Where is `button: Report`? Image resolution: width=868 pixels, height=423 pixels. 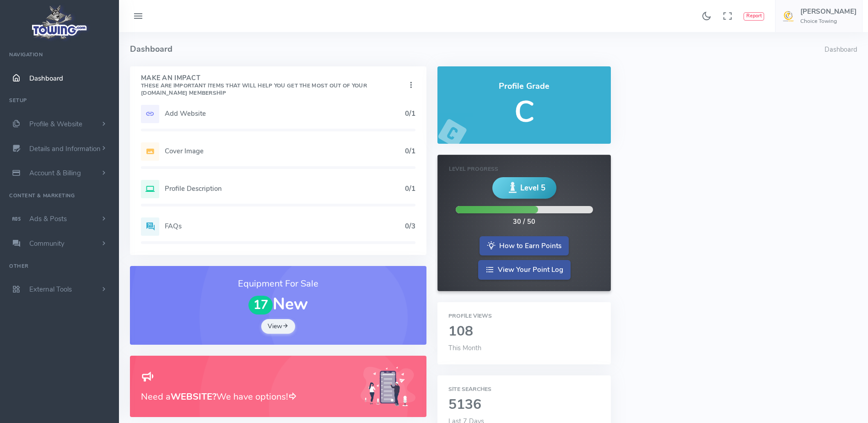 button: Report is located at coordinates (753, 16).